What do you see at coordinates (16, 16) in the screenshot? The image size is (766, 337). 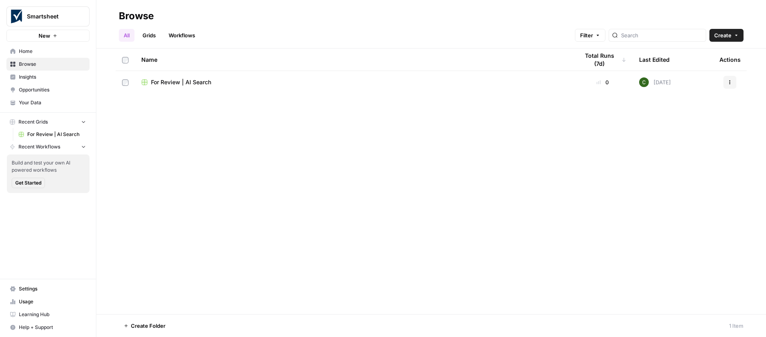 I see `img: Smartsheet Logo` at bounding box center [16, 16].